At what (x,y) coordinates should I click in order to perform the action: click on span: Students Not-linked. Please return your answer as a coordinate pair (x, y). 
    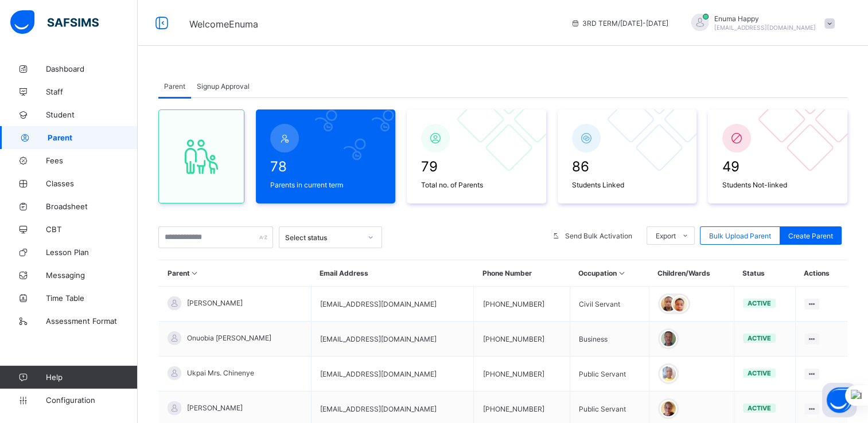
    Looking at the image, I should click on (777, 185).